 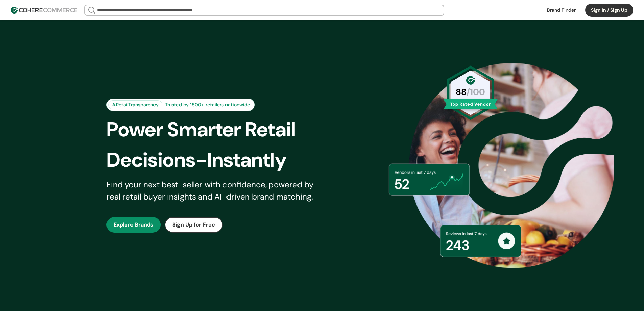 I want to click on button: Explore Brands, so click(x=133, y=225).